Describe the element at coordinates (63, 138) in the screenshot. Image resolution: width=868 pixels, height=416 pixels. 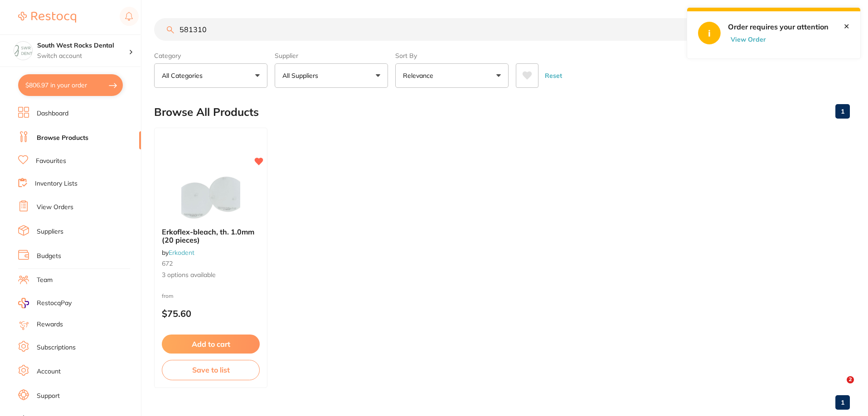
I see `a: Browse Products` at that location.